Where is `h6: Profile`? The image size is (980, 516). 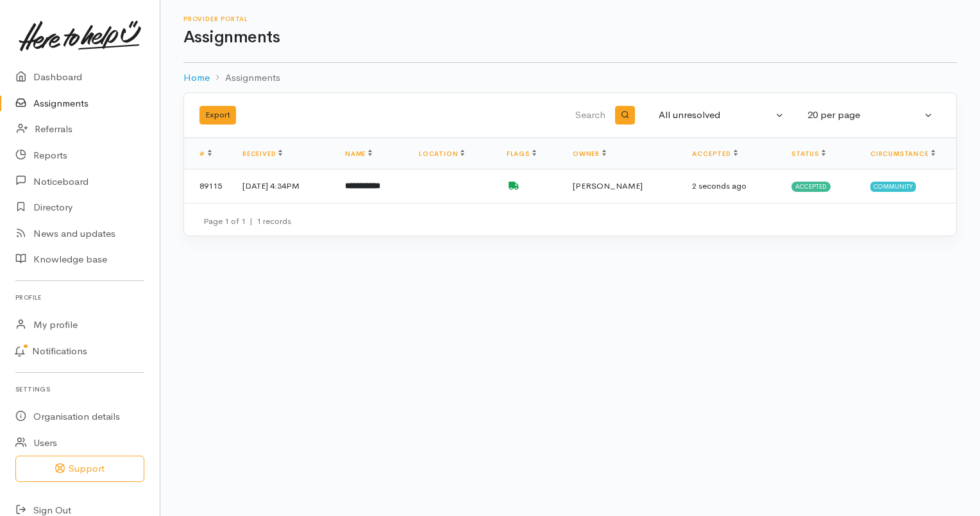
h6: Profile is located at coordinates (79, 297).